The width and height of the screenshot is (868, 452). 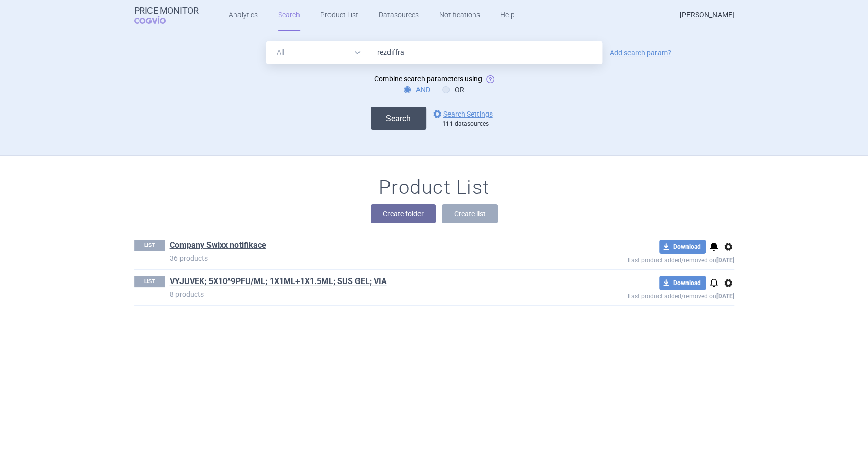 What do you see at coordinates (462, 114) in the screenshot?
I see `a: Search Settings` at bounding box center [462, 114].